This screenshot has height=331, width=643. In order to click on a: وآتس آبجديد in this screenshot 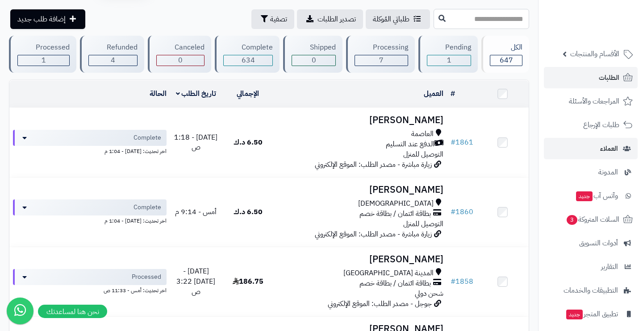, I will do `click(590, 196)`.